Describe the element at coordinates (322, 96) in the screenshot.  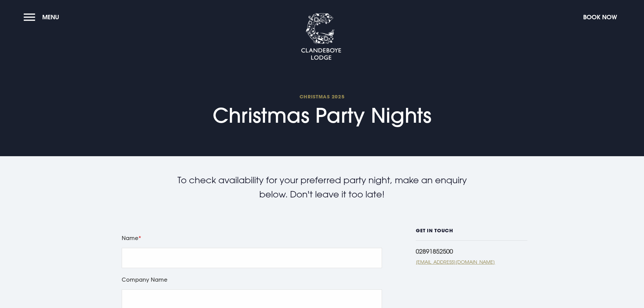
I see `span: Christmas 2025` at that location.